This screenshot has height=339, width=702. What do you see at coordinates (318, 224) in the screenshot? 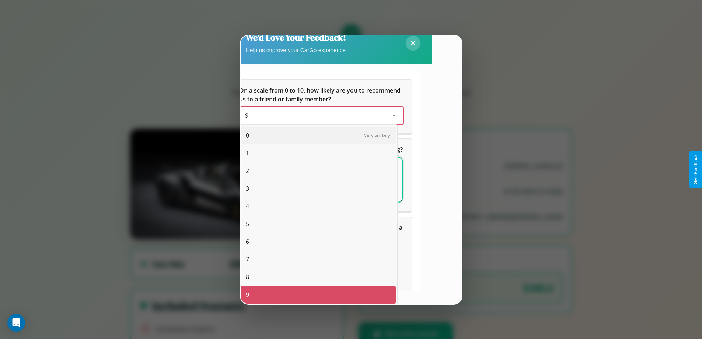
I see `div: 5` at bounding box center [318, 224].